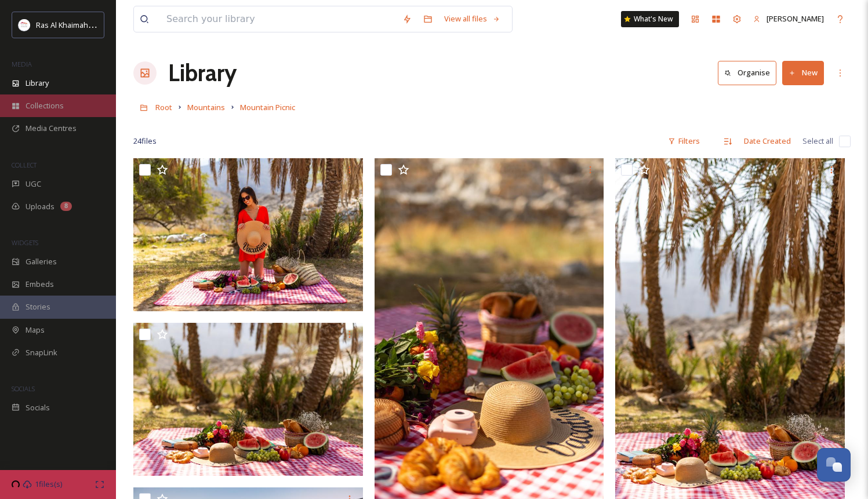 Image resolution: width=868 pixels, height=499 pixels. I want to click on span: SOCIALS, so click(23, 388).